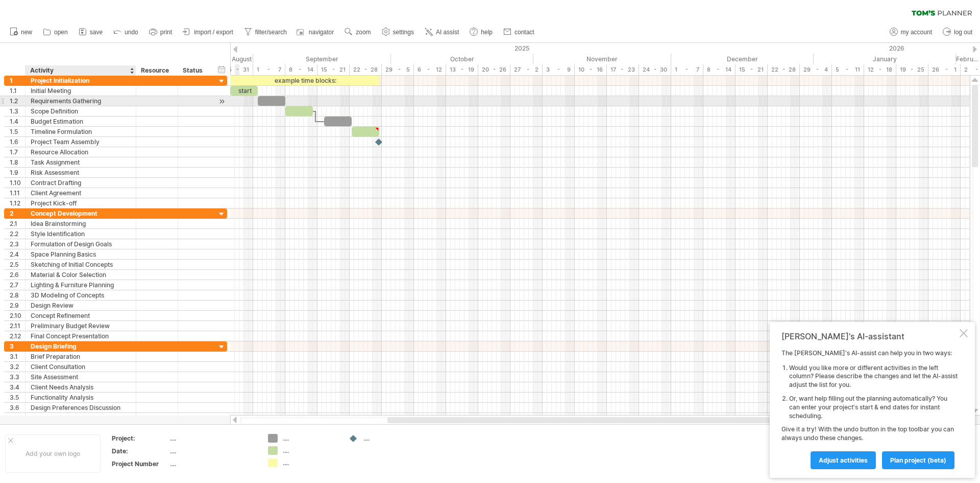  Describe the element at coordinates (17, 407) in the screenshot. I see `div: 3.6` at that location.